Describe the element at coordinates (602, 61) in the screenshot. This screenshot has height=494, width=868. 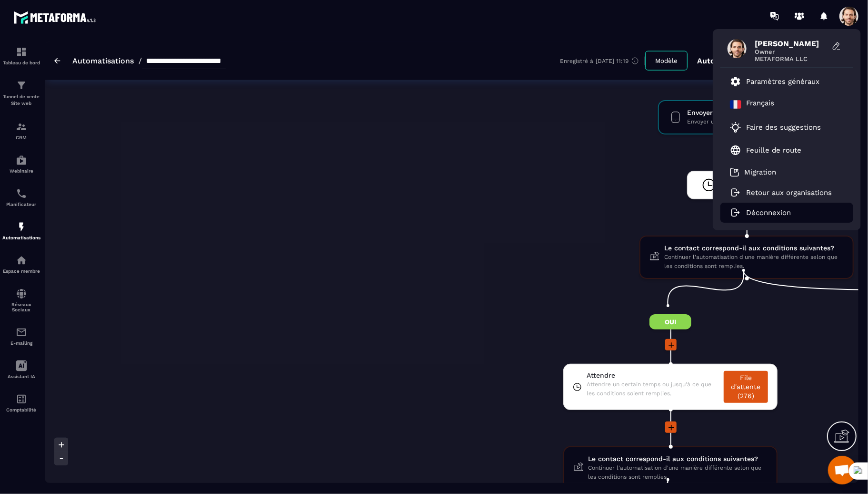
I see `div: Enregistré à` at that location.